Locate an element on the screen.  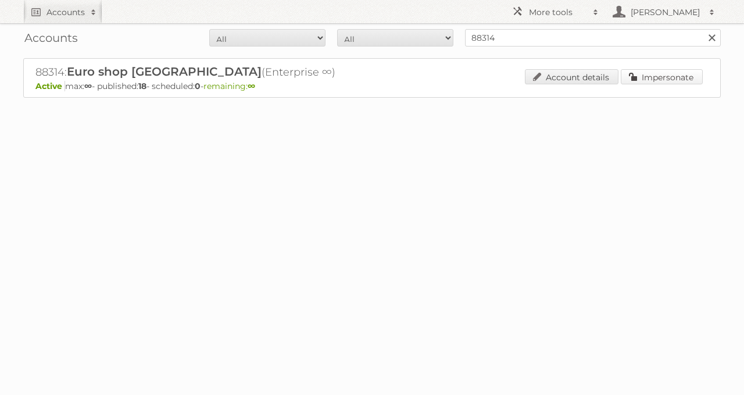
a: Impersonate is located at coordinates (662, 77).